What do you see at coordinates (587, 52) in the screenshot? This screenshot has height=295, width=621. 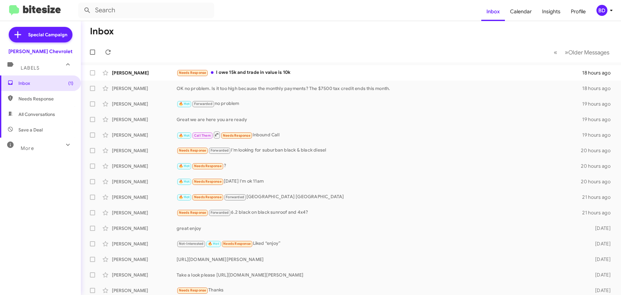 I see `button: Next` at bounding box center [587, 52].